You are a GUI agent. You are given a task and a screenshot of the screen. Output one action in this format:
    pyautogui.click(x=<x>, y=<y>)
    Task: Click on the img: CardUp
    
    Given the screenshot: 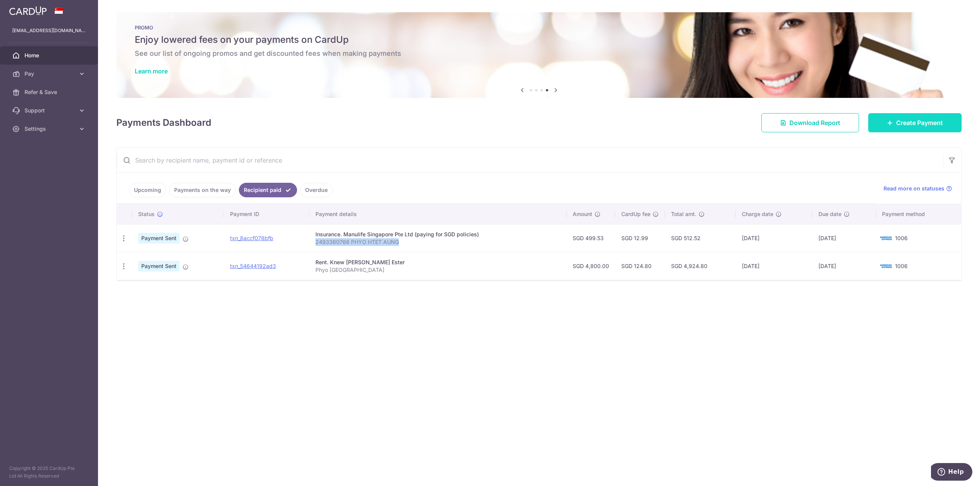 What is the action you would take?
    pyautogui.click(x=28, y=11)
    